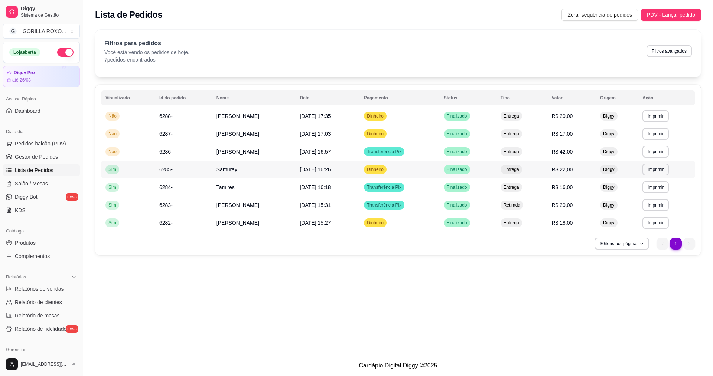 The width and height of the screenshot is (713, 376). What do you see at coordinates (147, 43) in the screenshot?
I see `p: Filtros para pedidos` at bounding box center [147, 43].